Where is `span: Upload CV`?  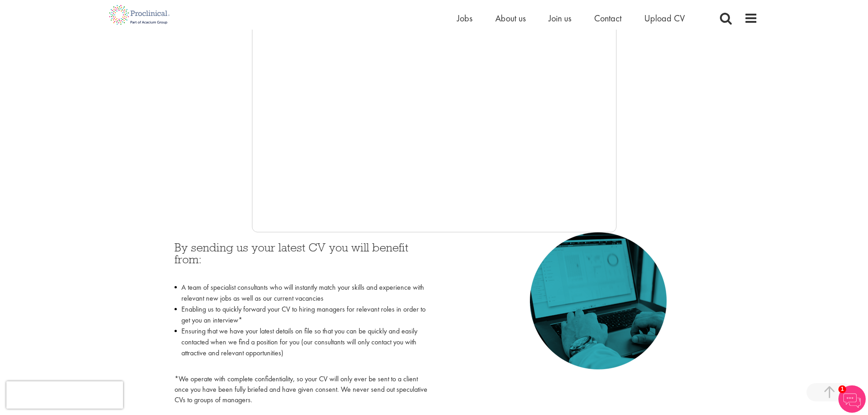
span: Upload CV is located at coordinates (664, 18).